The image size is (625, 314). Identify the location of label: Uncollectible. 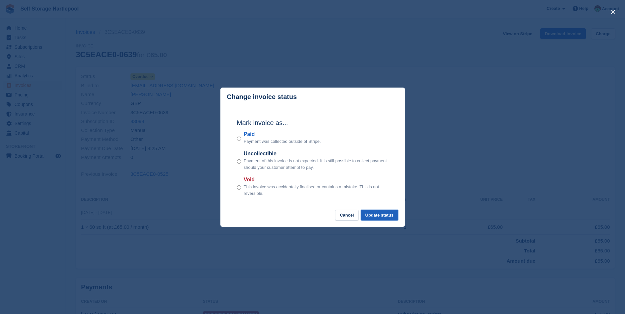
(316, 154).